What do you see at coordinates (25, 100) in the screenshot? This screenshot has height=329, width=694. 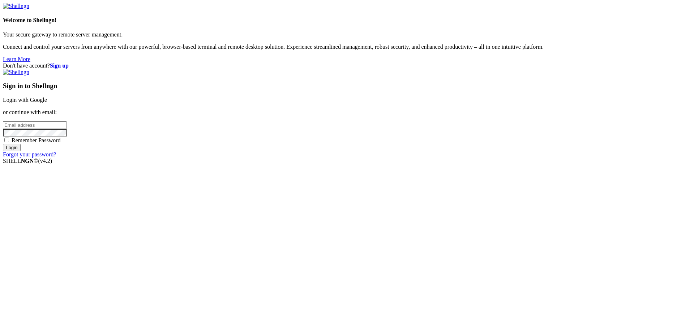 I see `a: Login with Google` at bounding box center [25, 100].